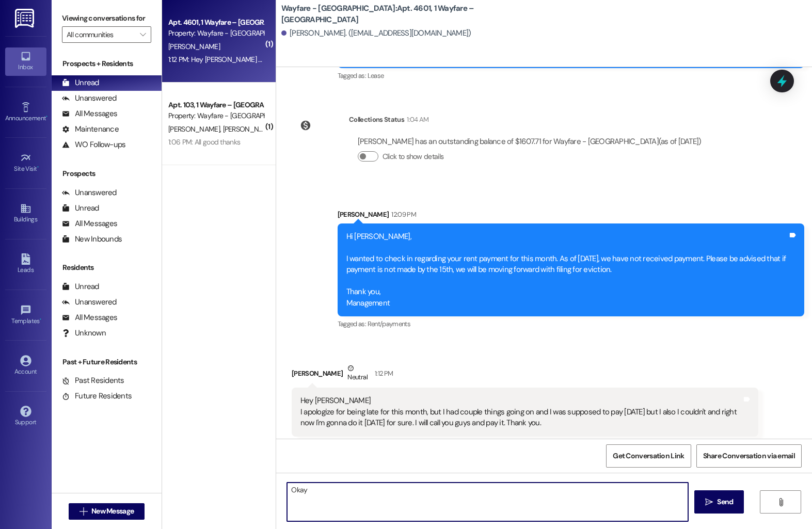 This screenshot has width=812, height=529. What do you see at coordinates (402, 214) in the screenshot?
I see `div: 12:09 PM` at bounding box center [402, 214].